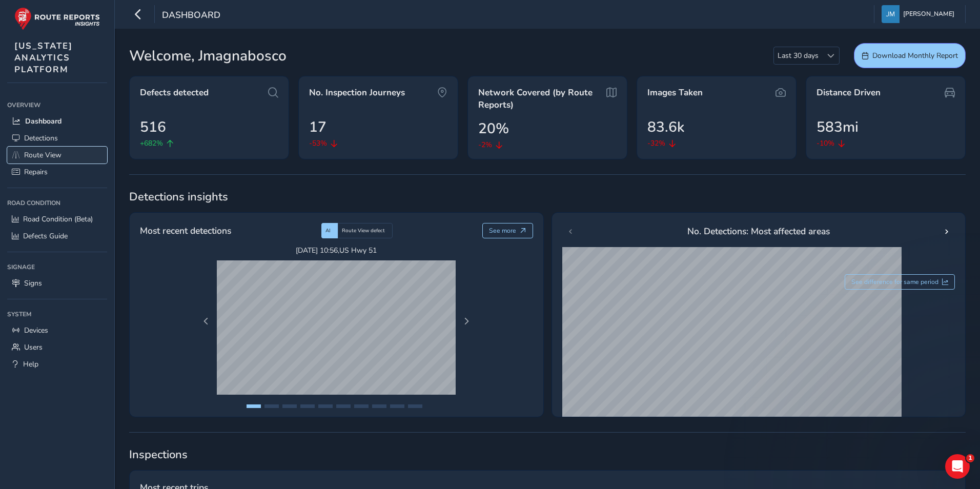 Image resolution: width=980 pixels, height=489 pixels. Describe the element at coordinates (362, 406) in the screenshot. I see `button: Page 7` at that location.